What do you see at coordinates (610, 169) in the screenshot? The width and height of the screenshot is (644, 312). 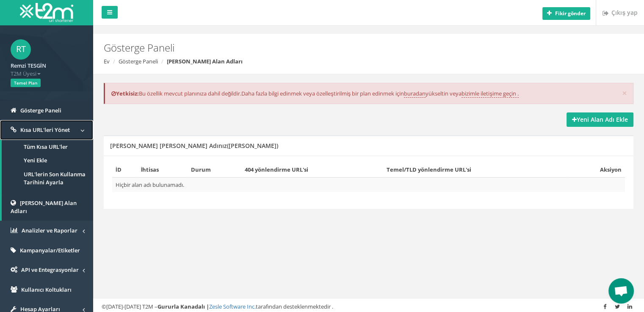 I see `font: Aksiyon` at bounding box center [610, 169].